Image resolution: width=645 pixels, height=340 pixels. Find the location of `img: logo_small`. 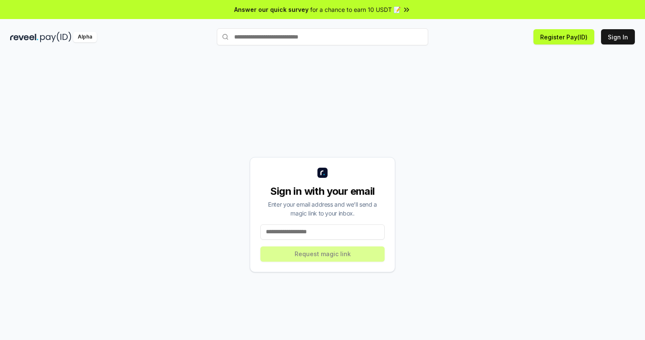

img: logo_small is located at coordinates (323, 173).